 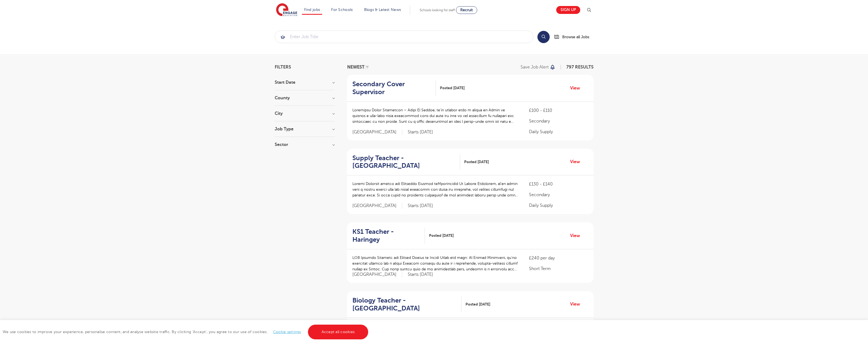 What do you see at coordinates (568, 10) in the screenshot?
I see `a: Sign up` at bounding box center [568, 10].